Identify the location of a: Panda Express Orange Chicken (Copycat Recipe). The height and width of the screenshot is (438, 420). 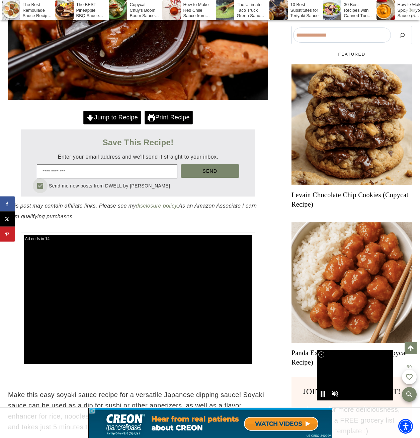
(352, 357).